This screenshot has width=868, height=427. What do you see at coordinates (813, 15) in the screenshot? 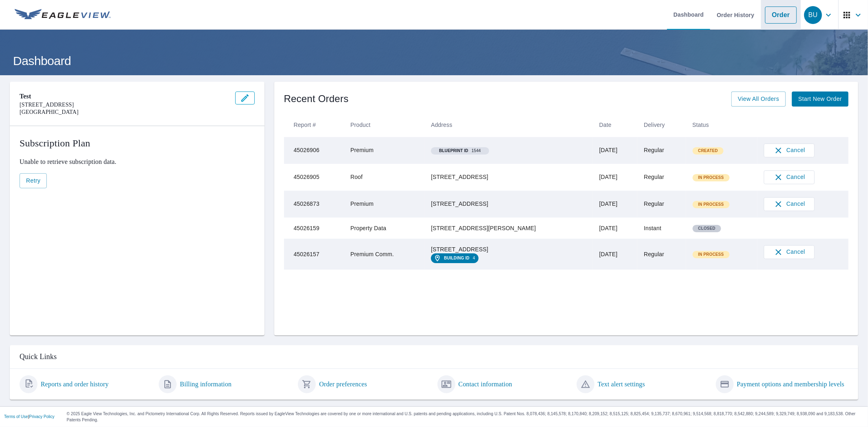
I see `div: BU` at bounding box center [813, 15].